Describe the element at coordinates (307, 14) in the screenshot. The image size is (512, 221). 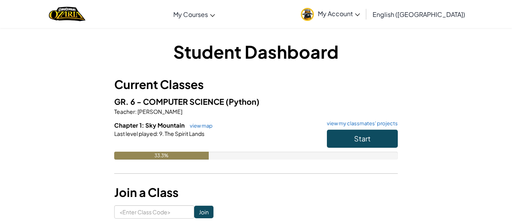
I see `img: avatar` at that location.